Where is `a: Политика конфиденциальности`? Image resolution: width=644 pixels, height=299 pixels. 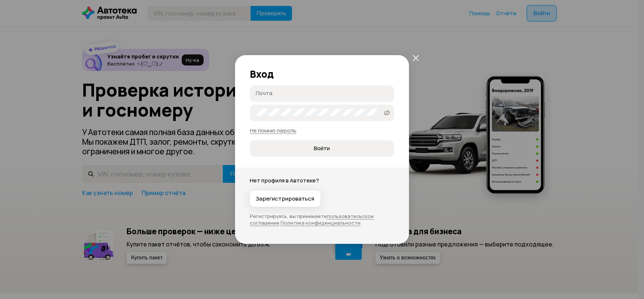
a: Политика конфиденциальности is located at coordinates (320, 223).